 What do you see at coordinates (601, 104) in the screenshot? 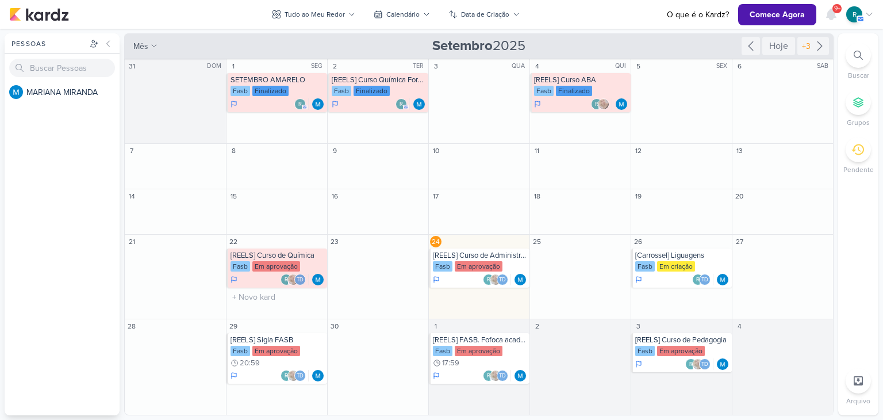
I see `div: Colaboradores: roberta.pecora@fasb.com.br, Sarah Violante` at bounding box center [601, 104].